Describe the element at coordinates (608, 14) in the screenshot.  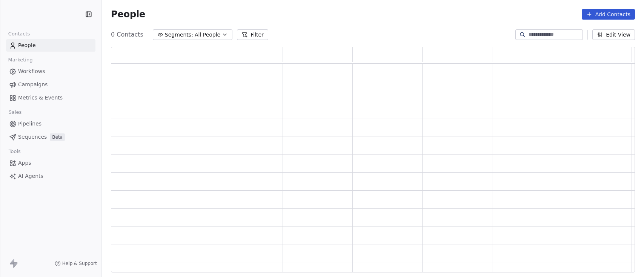
I see `button: Add Contacts` at that location.